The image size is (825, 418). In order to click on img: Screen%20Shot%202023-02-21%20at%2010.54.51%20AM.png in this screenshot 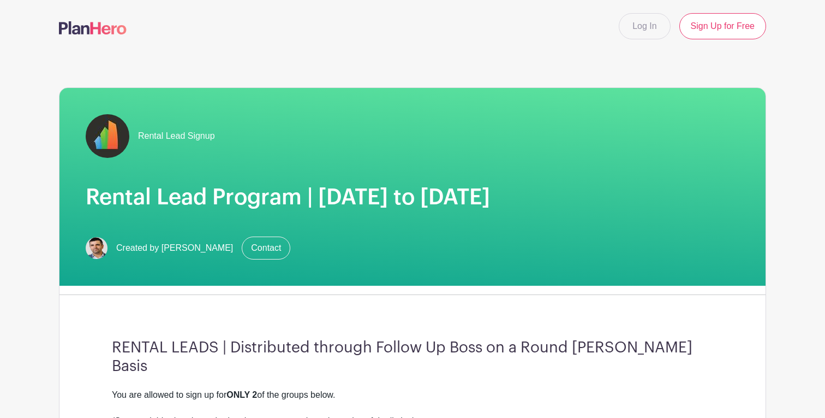, I will do `click(97, 248)`.